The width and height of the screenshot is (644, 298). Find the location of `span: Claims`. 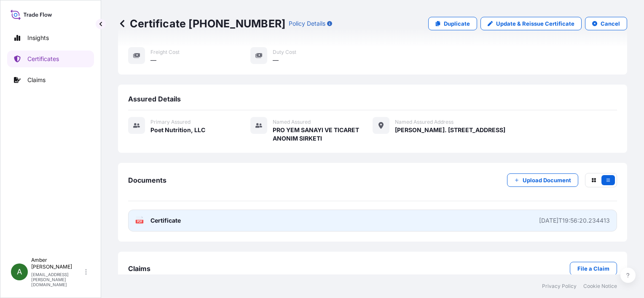

span: Claims is located at coordinates (139, 269).